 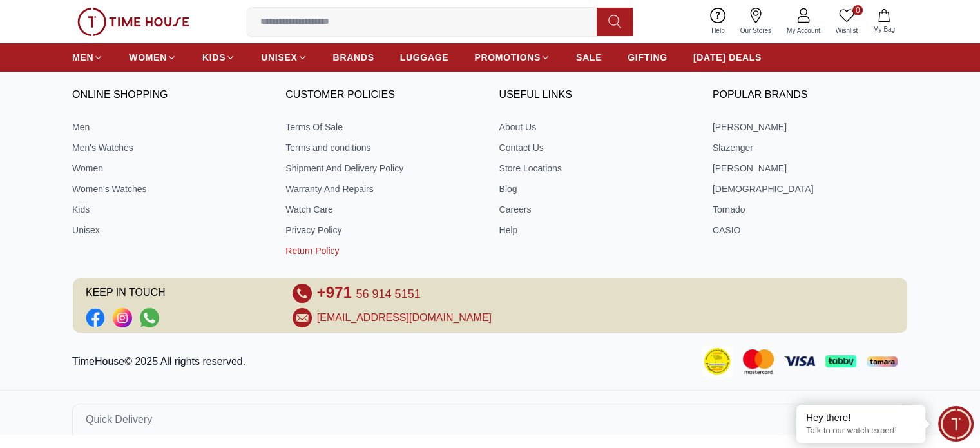 I want to click on a: Return Policy, so click(x=383, y=250).